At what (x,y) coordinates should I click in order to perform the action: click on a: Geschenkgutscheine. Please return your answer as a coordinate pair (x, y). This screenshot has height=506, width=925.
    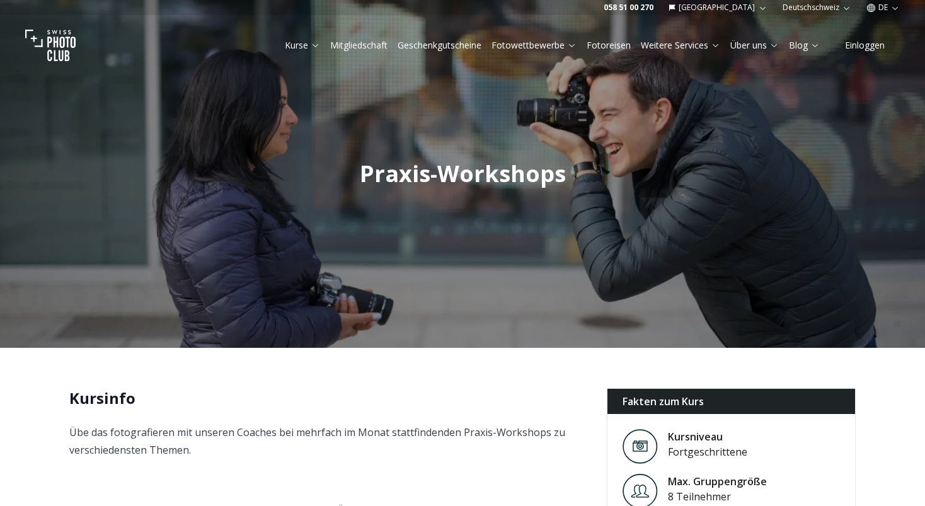
    Looking at the image, I should click on (439, 45).